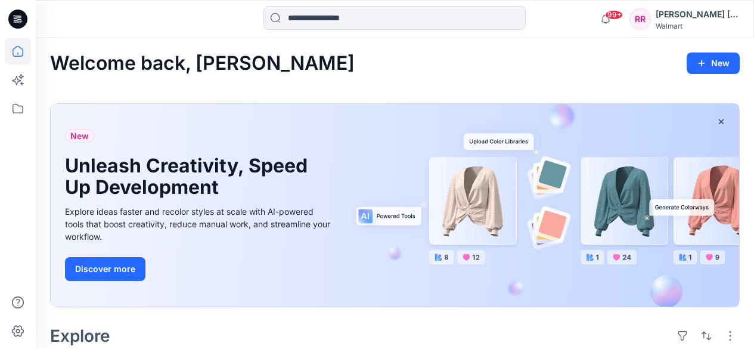  What do you see at coordinates (79, 136) in the screenshot?
I see `span: New` at bounding box center [79, 136].